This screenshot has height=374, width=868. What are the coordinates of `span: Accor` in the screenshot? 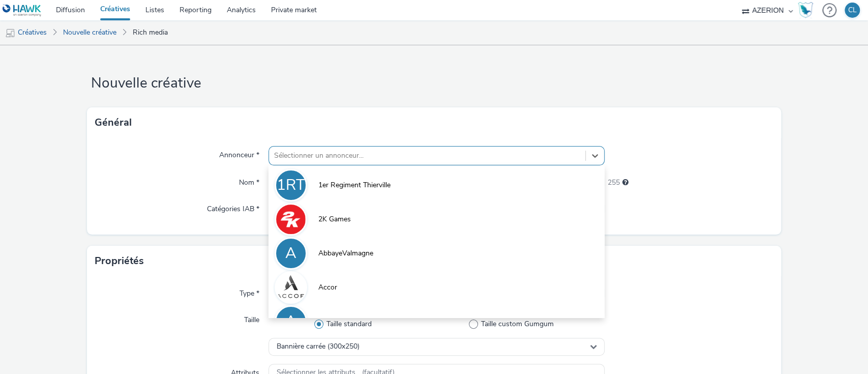 It's located at (328, 287).